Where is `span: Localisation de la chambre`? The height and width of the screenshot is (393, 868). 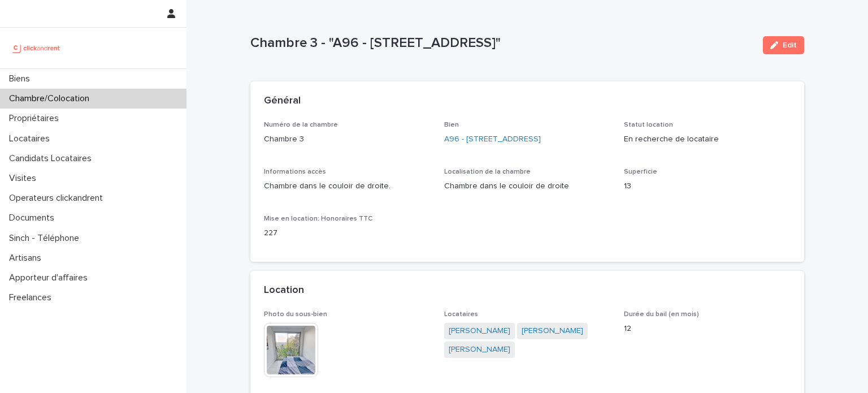
span: Localisation de la chambre is located at coordinates (487, 172).